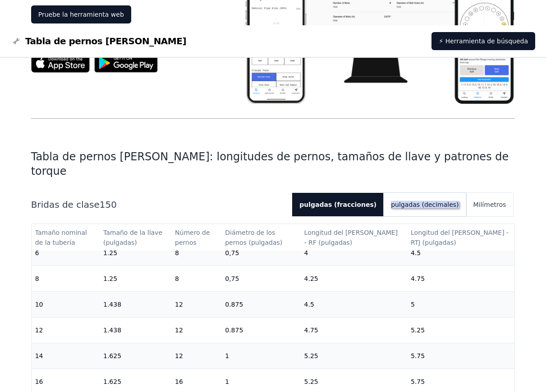  I want to click on font: 14, so click(39, 356).